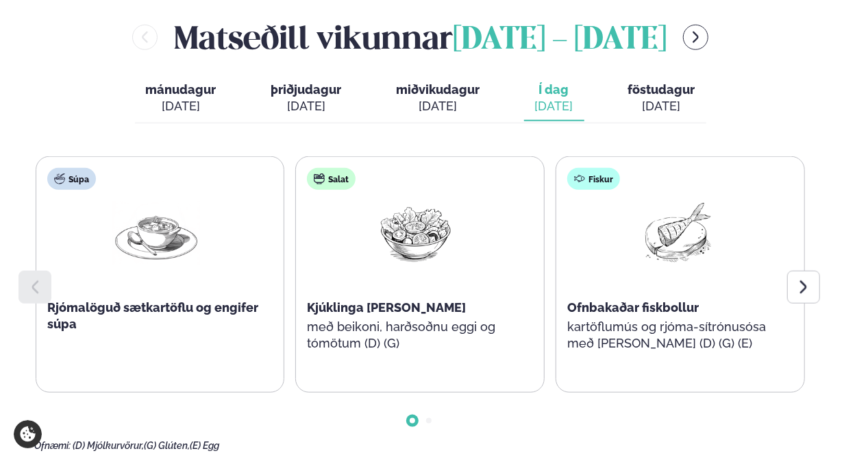 Image resolution: width=868 pixels, height=462 pixels. I want to click on img: Salad.png, so click(416, 233).